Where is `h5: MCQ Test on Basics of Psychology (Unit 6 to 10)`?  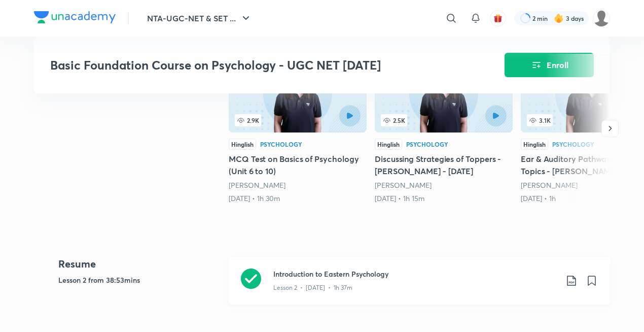
h5: MCQ Test on Basics of Psychology (Unit 6 to 10) is located at coordinates (298, 165).